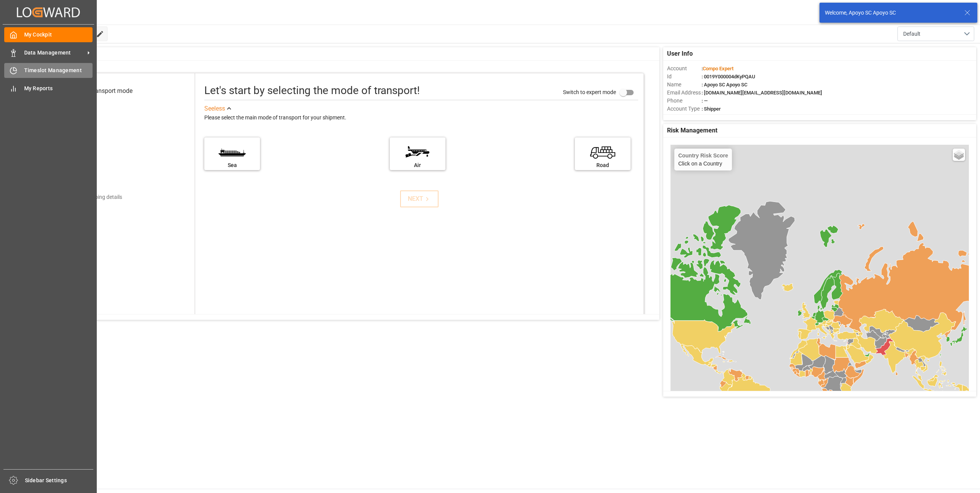  What do you see at coordinates (959, 155) in the screenshot?
I see `a: Layers` at bounding box center [959, 155].